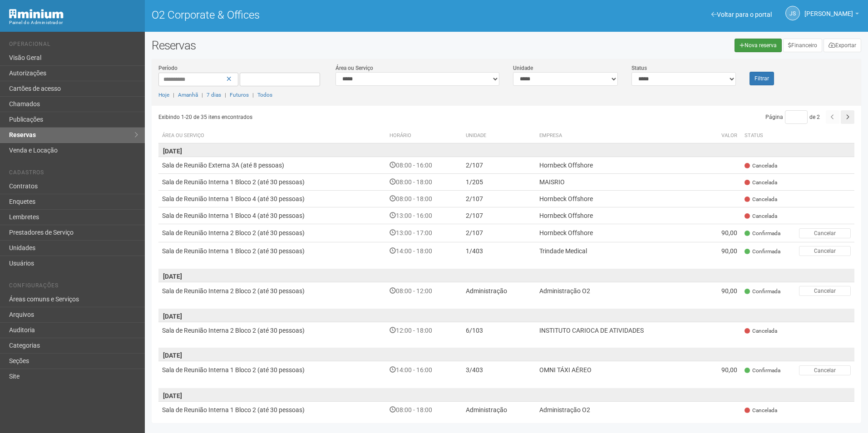  Describe the element at coordinates (424, 250) in the screenshot. I see `td: 14:00 - 18:00` at that location.